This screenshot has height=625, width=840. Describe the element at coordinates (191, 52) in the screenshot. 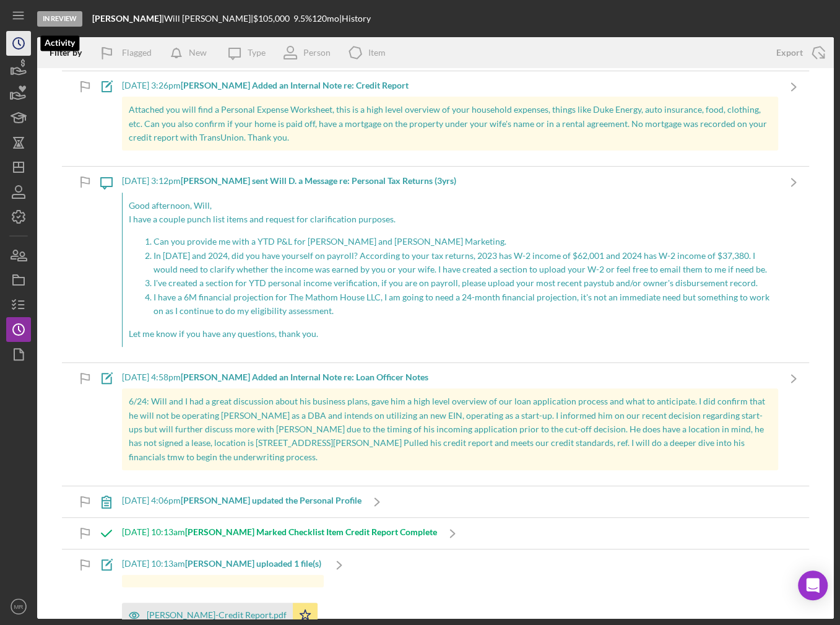

I see `button: New` at that location.